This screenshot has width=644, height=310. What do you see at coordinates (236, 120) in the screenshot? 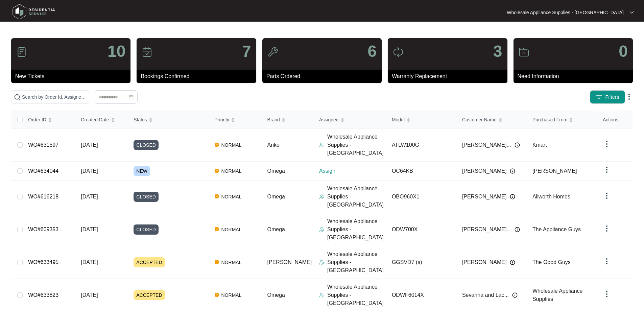
I see `th: Priority` at bounding box center [236, 120].